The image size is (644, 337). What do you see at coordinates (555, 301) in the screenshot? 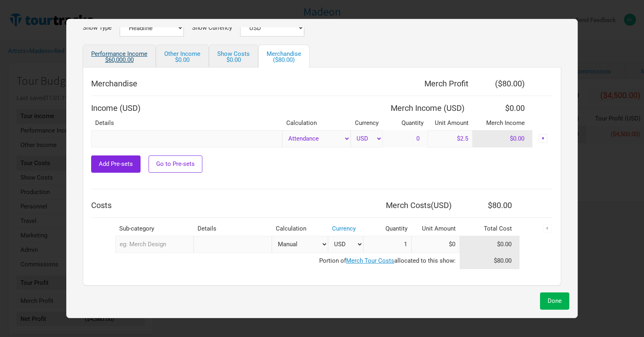
I see `span: Done` at bounding box center [555, 301].